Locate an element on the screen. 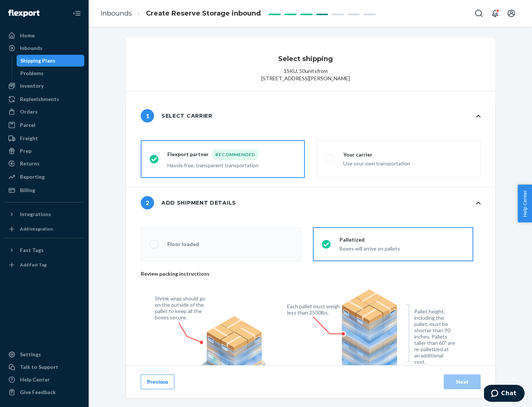  div: Use your own transportation is located at coordinates (376, 163).